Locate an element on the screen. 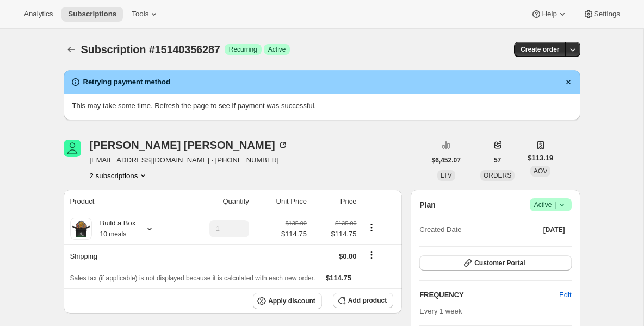 This screenshot has width=644, height=326. button: Create order is located at coordinates (540, 50).